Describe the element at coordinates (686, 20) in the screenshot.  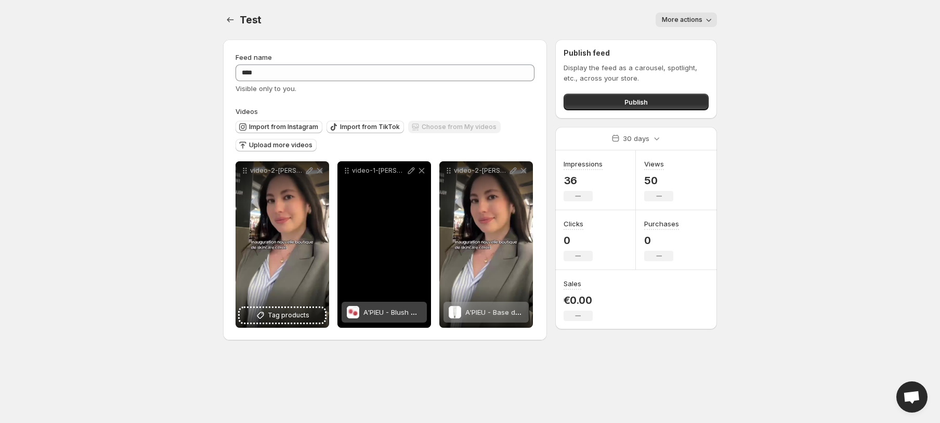
I see `button: More actions` at that location.